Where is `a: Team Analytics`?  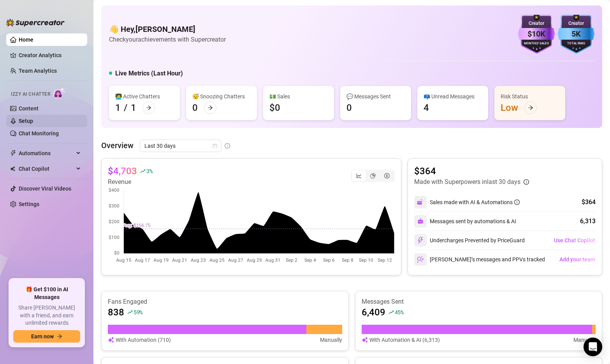
a: Team Analytics is located at coordinates (38, 71).